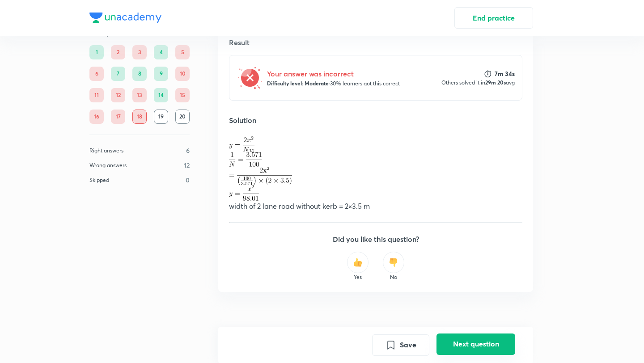  What do you see at coordinates (140, 52) in the screenshot?
I see `div: 3` at bounding box center [140, 52].